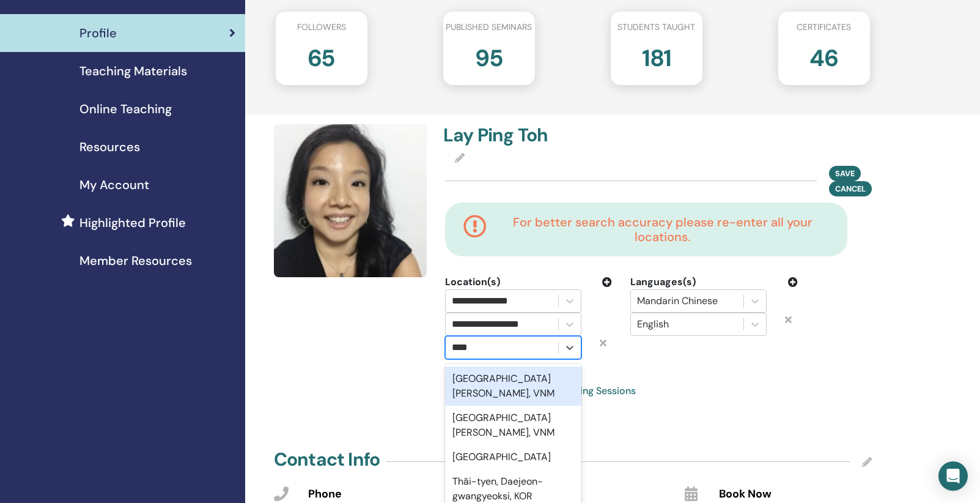 This screenshot has width=980, height=503. Describe the element at coordinates (489, 27) in the screenshot. I see `span: Published seminars` at that location.